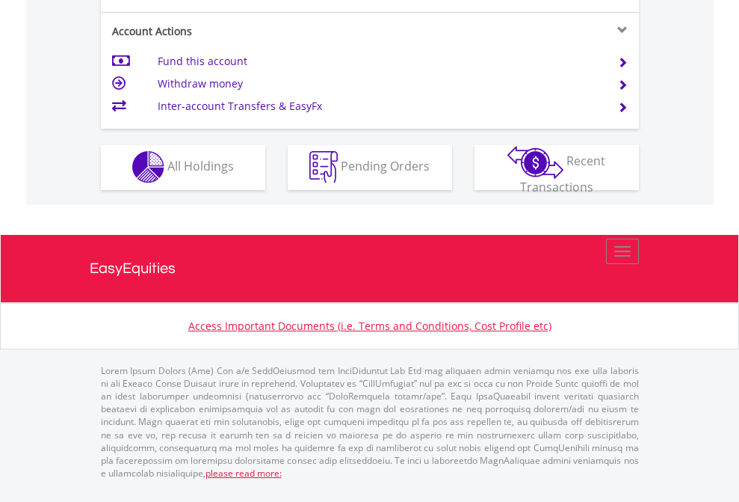  I want to click on td: Inter-account Transfers & EasyFx, so click(378, 106).